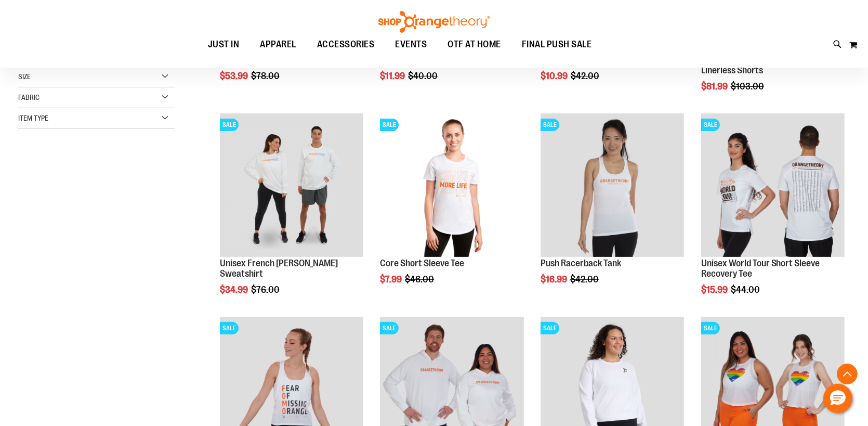 Image resolution: width=868 pixels, height=426 pixels. What do you see at coordinates (760, 268) in the screenshot?
I see `a: Unisex World Tour Short Sleeve Recovery Tee` at bounding box center [760, 268].